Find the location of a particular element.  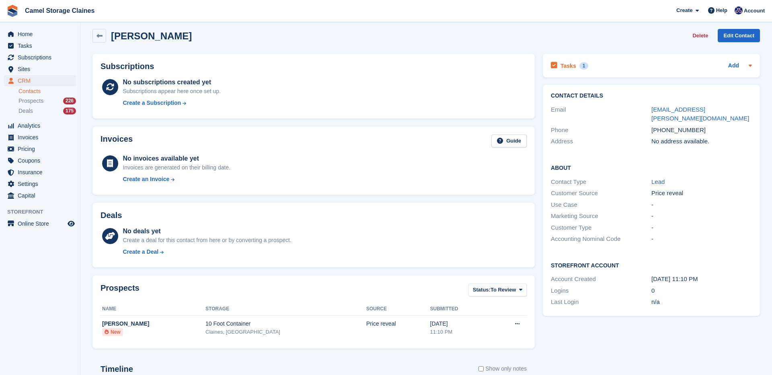

img: stora-icon-8386f47178a22dfd0bd8f6a31ec36ba5ce8667c1dd55bd0f319d3a0aa187defe.svg is located at coordinates (12, 11).